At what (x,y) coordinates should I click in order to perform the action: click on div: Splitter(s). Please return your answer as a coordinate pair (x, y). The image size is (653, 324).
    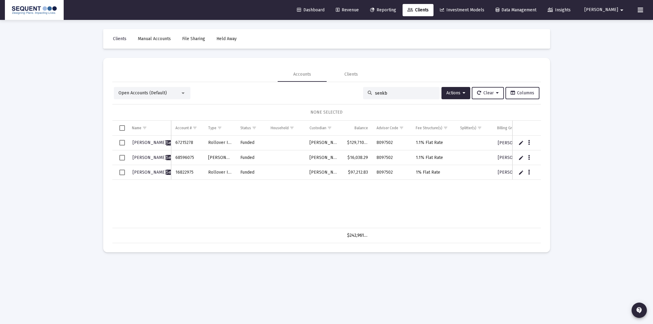
    Looking at the image, I should click on (468, 128).